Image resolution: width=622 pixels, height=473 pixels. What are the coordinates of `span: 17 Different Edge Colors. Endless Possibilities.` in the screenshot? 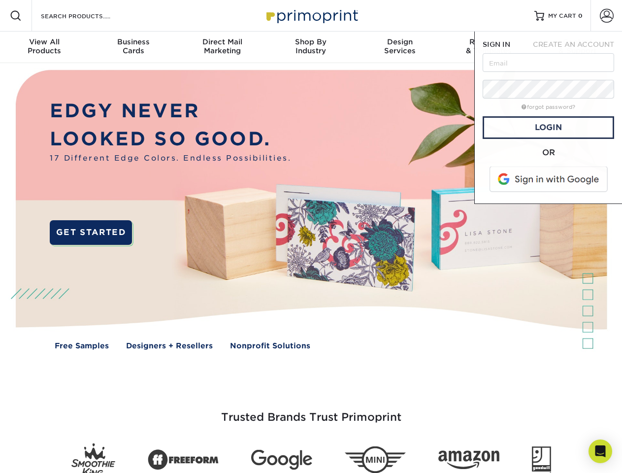 It's located at (170, 158).